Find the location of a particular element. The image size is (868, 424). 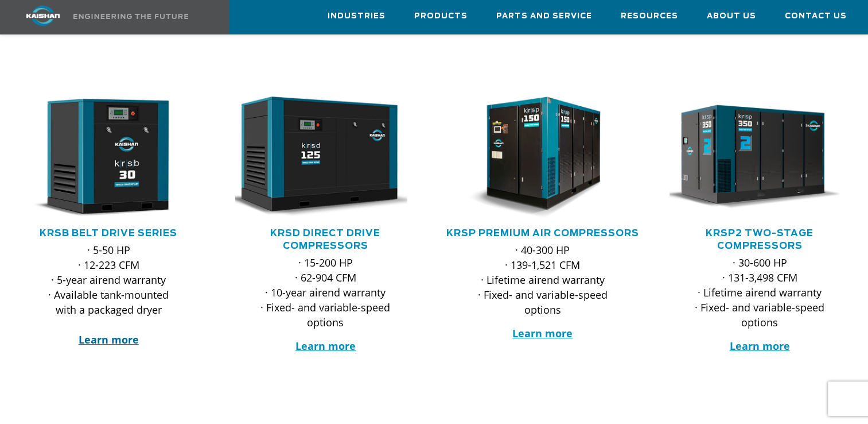

div: krsp350 is located at coordinates (760, 158).